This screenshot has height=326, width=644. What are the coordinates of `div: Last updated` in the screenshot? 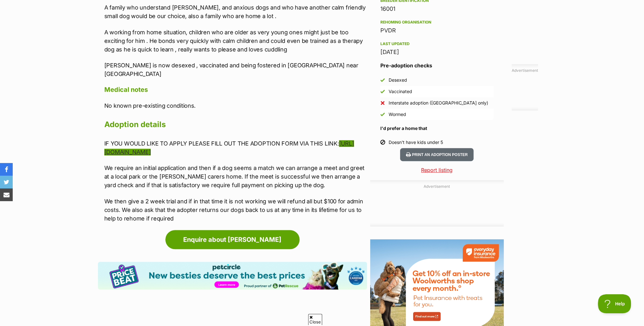 It's located at (437, 44).